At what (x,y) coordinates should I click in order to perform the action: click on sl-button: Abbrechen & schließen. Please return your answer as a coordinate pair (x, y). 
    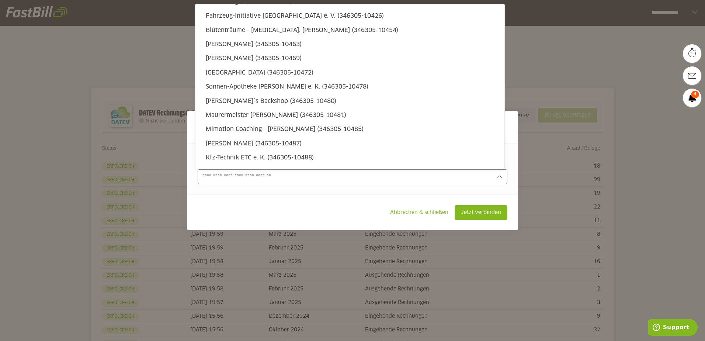
    Looking at the image, I should click on (419, 212).